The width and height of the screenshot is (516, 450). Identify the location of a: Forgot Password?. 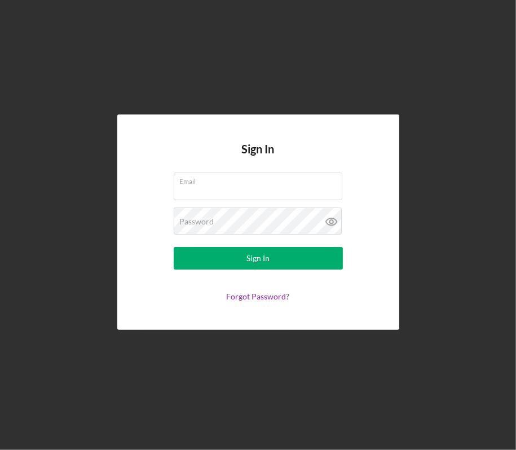
(259, 296).